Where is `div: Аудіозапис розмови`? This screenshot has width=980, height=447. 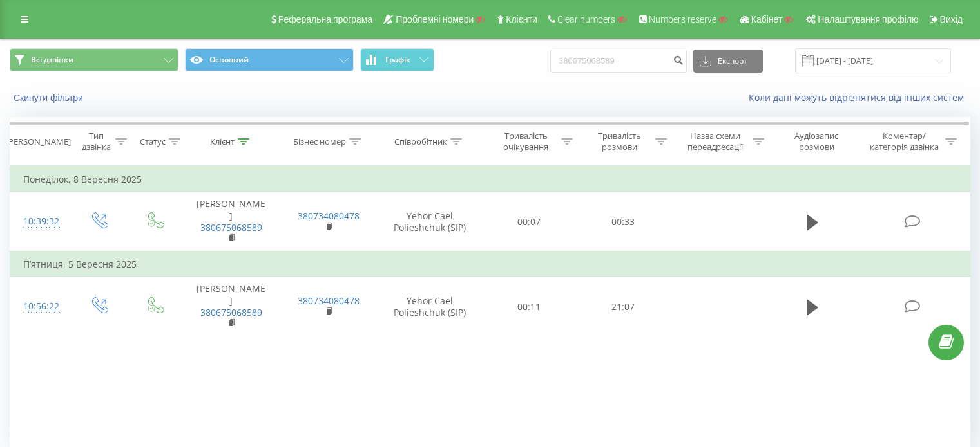 div: Аудіозапис розмови is located at coordinates (817, 142).